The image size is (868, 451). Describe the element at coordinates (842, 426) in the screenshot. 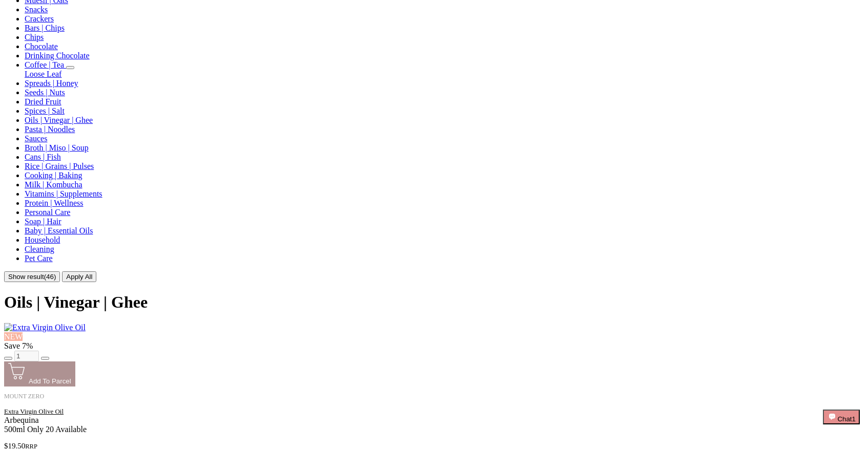

I see `inbox-online-store-chat: Shopify online store chat` at that location.